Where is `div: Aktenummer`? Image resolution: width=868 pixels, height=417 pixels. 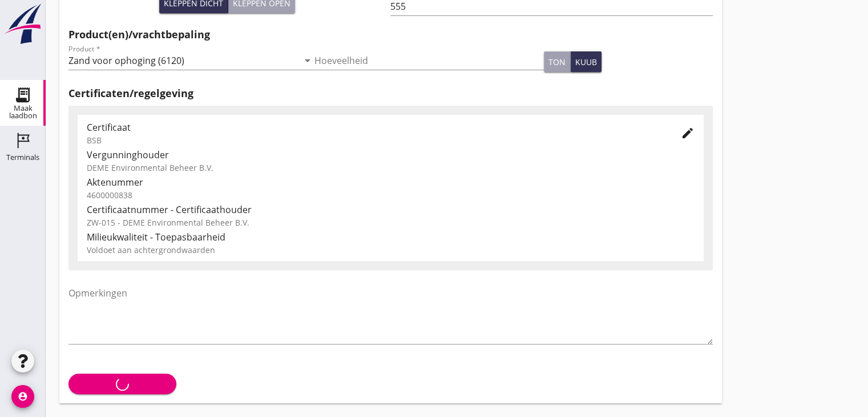
div: Aktenummer is located at coordinates (390, 182).